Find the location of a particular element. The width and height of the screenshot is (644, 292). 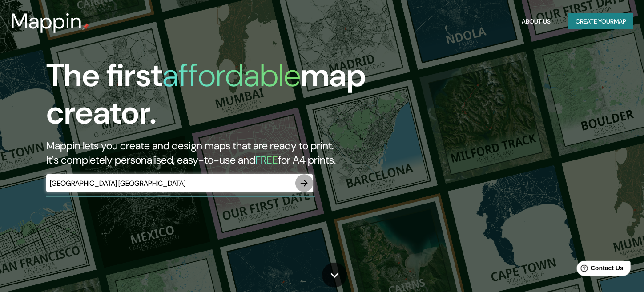

h5: FREE is located at coordinates (266, 159).